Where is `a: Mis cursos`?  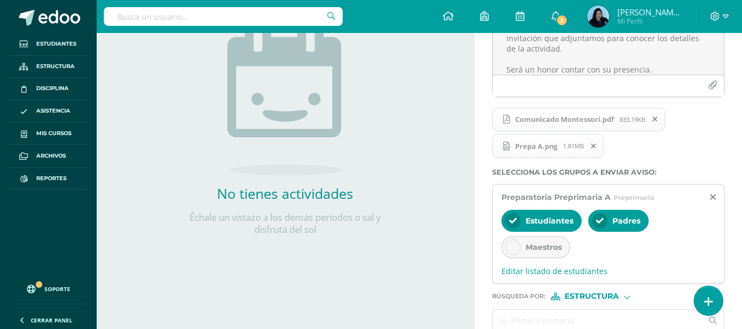
a: Mis cursos is located at coordinates (48, 133).